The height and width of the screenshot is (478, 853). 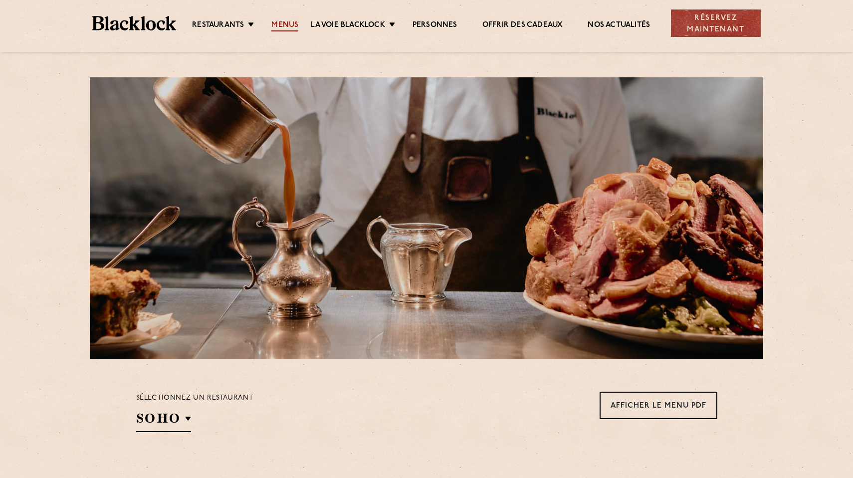 I want to click on a: Offrir des cadeaux, so click(x=523, y=26).